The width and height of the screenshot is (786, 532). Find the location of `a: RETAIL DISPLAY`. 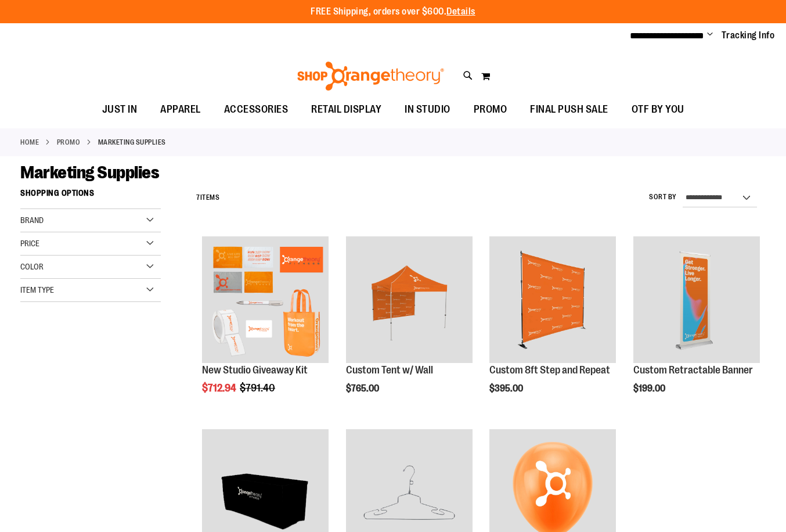

a: RETAIL DISPLAY is located at coordinates (346, 110).